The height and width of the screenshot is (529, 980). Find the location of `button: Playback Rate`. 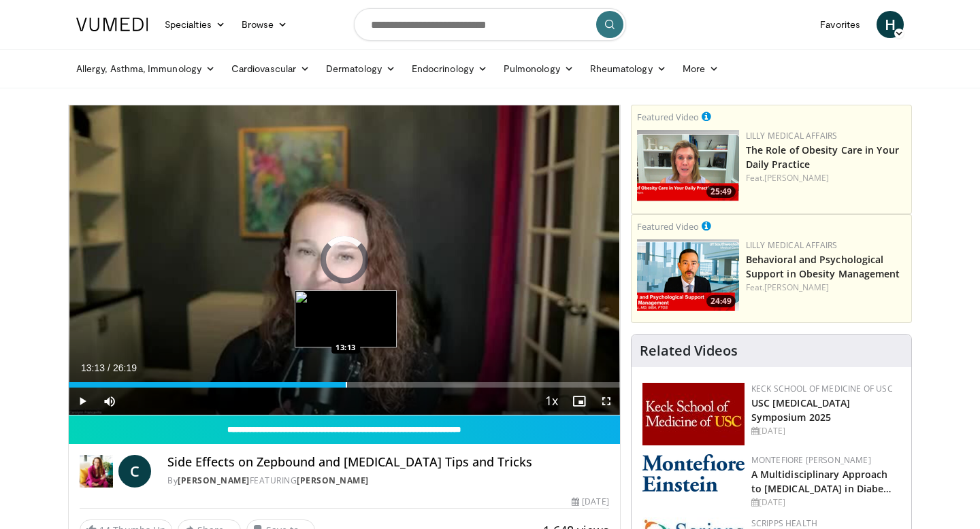

button: Playback Rate is located at coordinates (552, 402).